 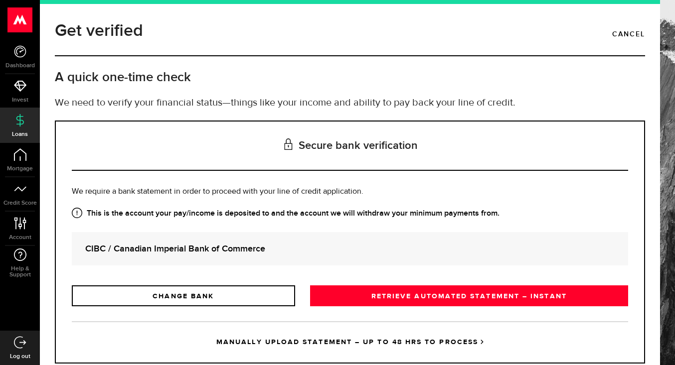 What do you see at coordinates (350, 146) in the screenshot?
I see `h3: Secure bank verification` at bounding box center [350, 146].